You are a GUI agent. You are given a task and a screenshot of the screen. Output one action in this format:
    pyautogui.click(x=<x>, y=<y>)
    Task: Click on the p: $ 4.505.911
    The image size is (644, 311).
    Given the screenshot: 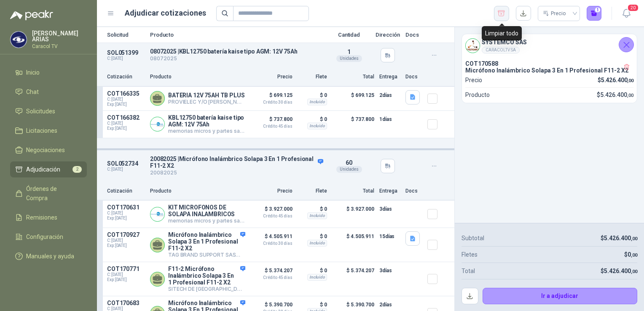 What is the action you would take?
    pyautogui.click(x=271, y=239)
    